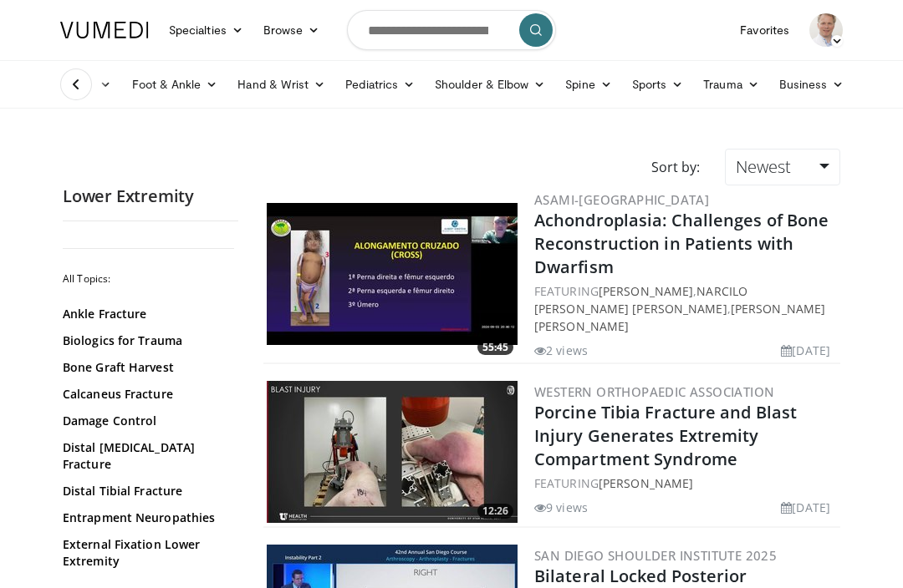 Image resolution: width=903 pixels, height=588 pixels. What do you see at coordinates (205, 30) in the screenshot?
I see `a: Specialties` at bounding box center [205, 30].